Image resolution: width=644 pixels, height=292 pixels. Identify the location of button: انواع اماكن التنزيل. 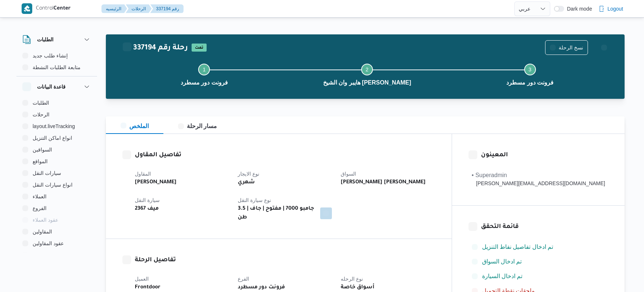
(57, 138).